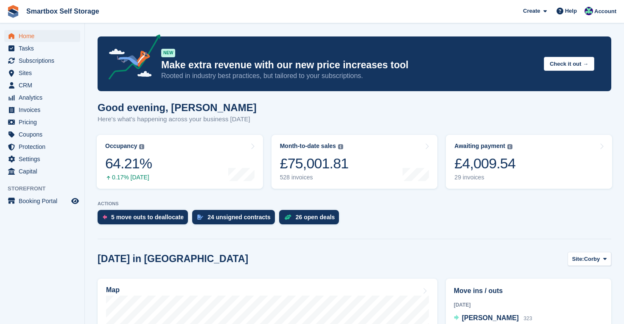  Describe the element at coordinates (121, 146) in the screenshot. I see `div: Occupancy` at that location.